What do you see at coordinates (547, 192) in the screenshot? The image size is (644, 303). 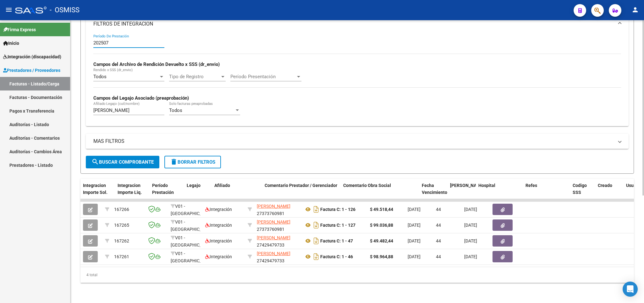 I see `datatable-header-cell: Refes` at bounding box center [547, 192].